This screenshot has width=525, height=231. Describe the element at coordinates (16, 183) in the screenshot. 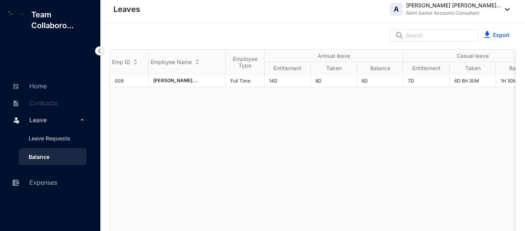

I see `img: expense-unselected.2edcf0507c847f3e9e96.svg` at that location.